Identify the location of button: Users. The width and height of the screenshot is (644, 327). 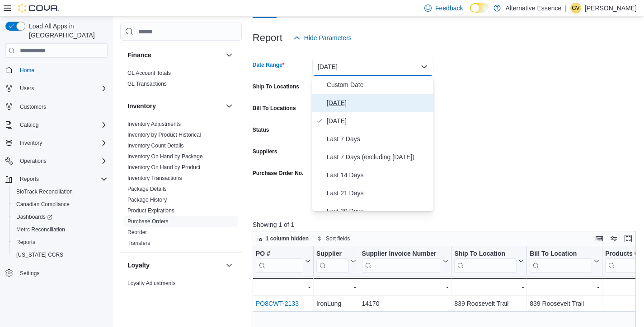
(57, 88).